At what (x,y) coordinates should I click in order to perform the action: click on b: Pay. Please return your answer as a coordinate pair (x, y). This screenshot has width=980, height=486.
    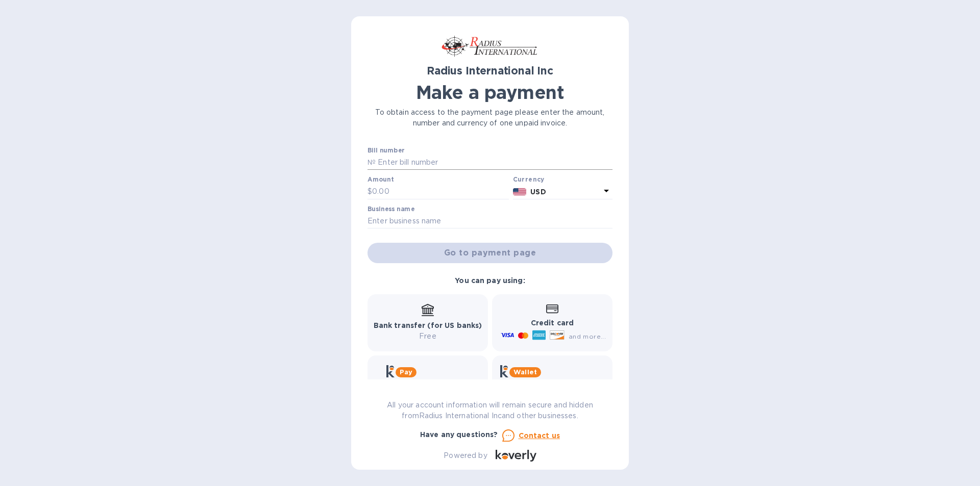
    Looking at the image, I should click on (405, 372).